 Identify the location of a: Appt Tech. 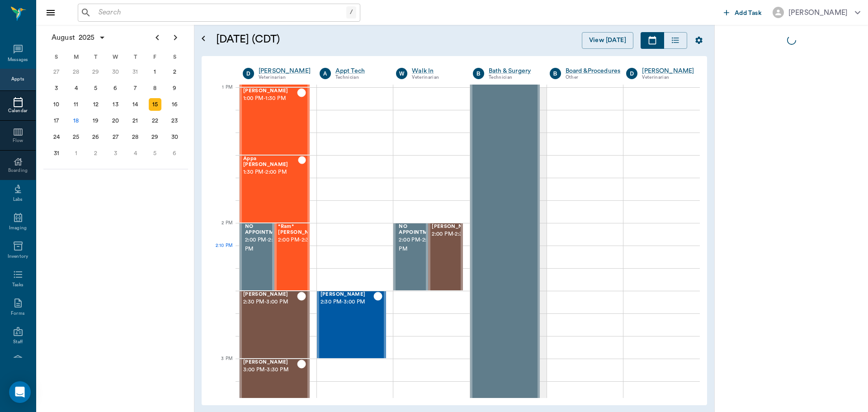
(359, 71).